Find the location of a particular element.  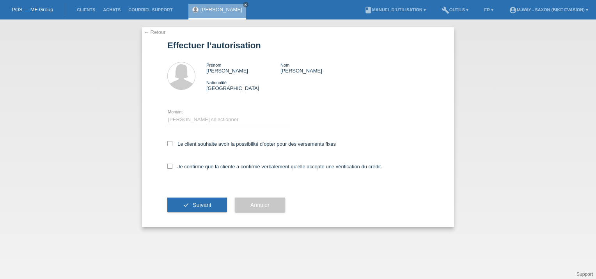

span: Nom is located at coordinates (285, 65).